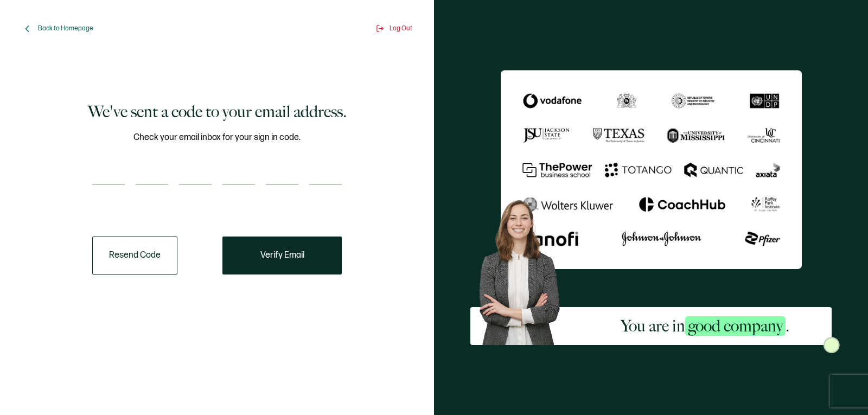 Image resolution: width=868 pixels, height=415 pixels. Describe the element at coordinates (525, 269) in the screenshot. I see `img: Sertifier Signup - You are in <span class="strong-h">good company</span>. Hero` at that location.